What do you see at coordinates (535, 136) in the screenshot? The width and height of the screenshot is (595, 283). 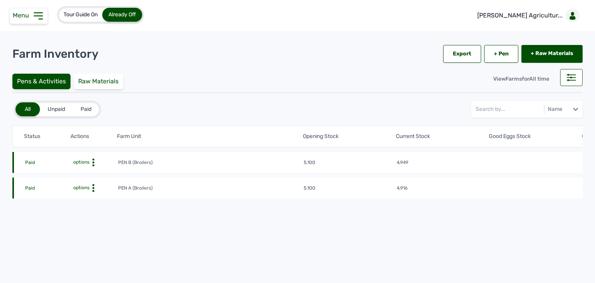 I see `th: Good Eggs Stock` at bounding box center [535, 136].